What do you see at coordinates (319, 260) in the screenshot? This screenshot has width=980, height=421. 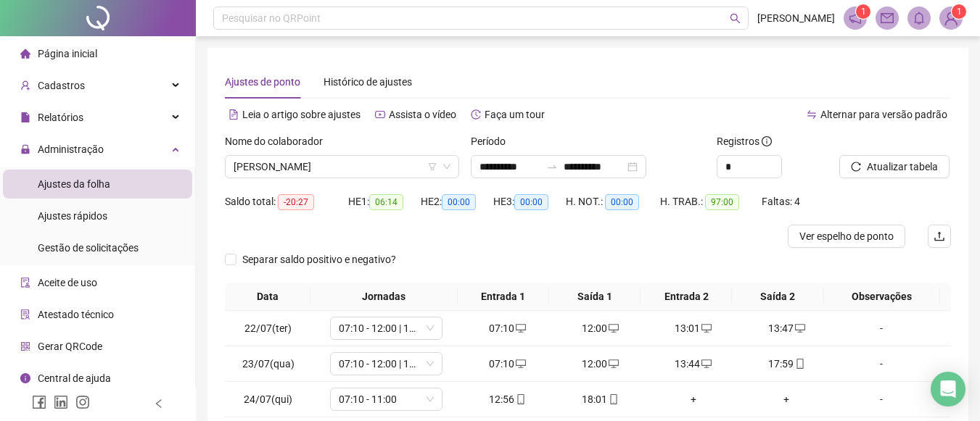 I see `span: Separar saldo positivo e negativo?` at bounding box center [319, 260].